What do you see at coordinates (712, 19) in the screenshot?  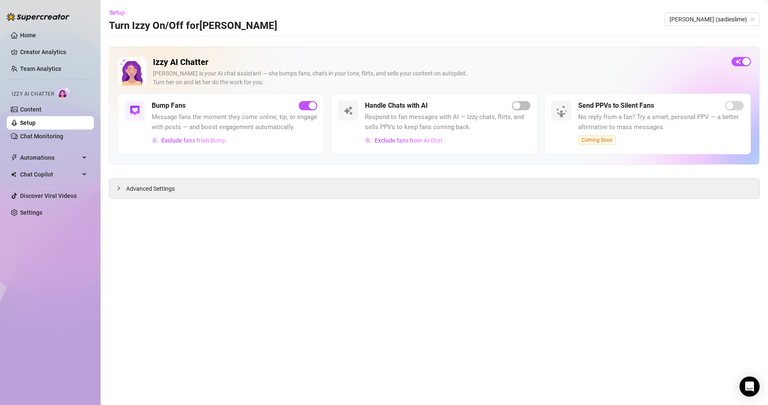 I see `span: Sadie (sadieslime)` at bounding box center [712, 19].